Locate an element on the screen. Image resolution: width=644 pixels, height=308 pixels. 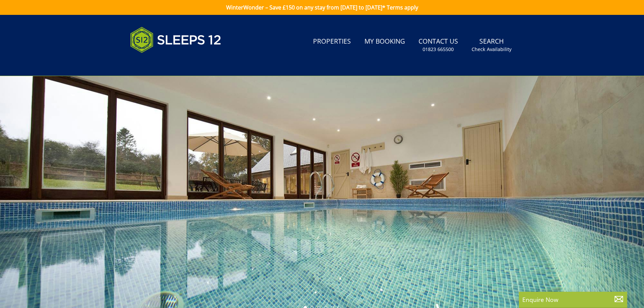
a: My Booking is located at coordinates (385, 41).